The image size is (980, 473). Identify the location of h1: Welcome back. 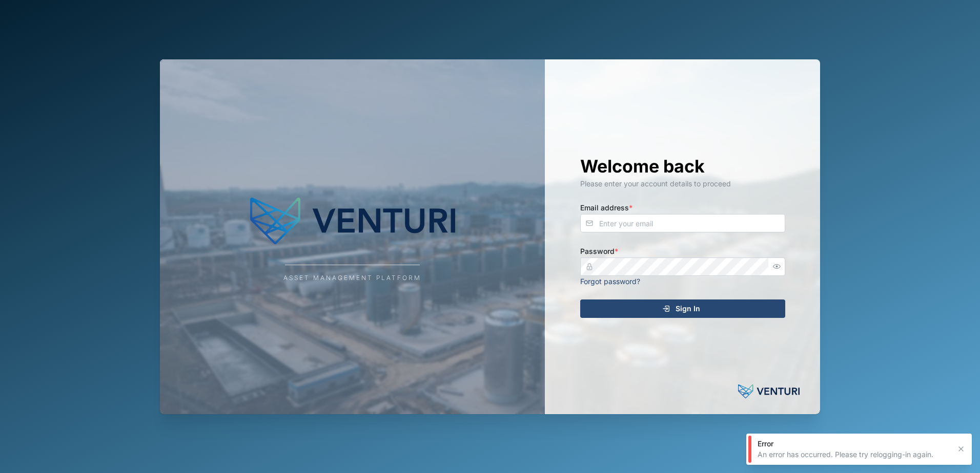
(683, 166).